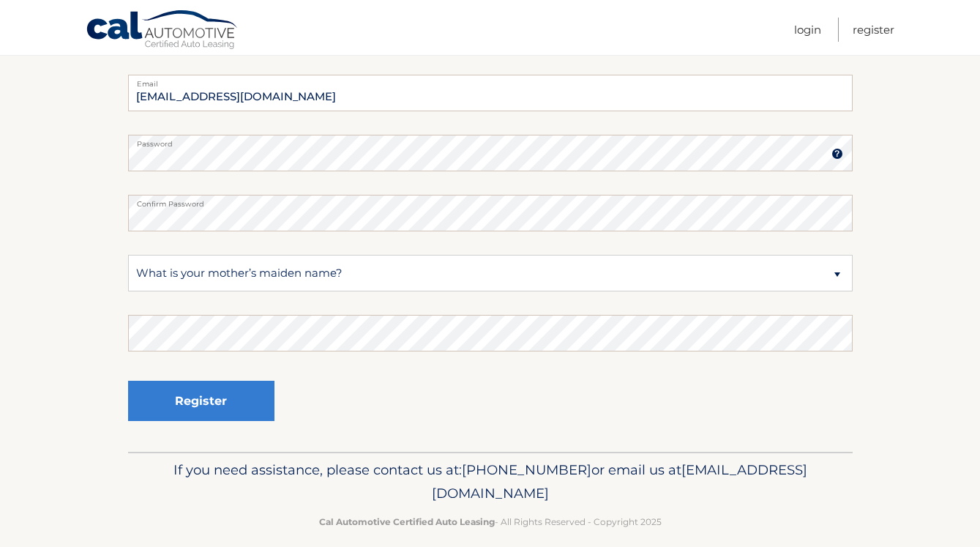 The image size is (980, 547). Describe the element at coordinates (162, 31) in the screenshot. I see `a: Cal Automotive` at that location.